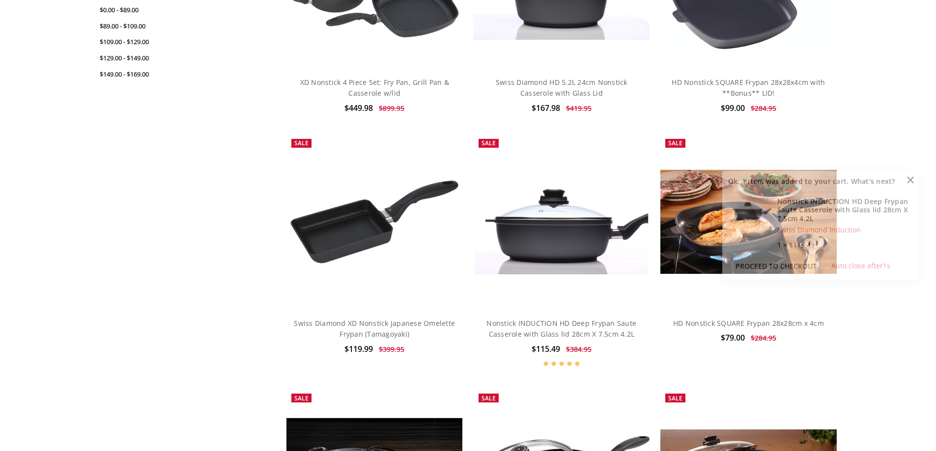 The height and width of the screenshot is (451, 936). What do you see at coordinates (579, 349) in the screenshot?
I see `span: $384.95` at bounding box center [579, 349].